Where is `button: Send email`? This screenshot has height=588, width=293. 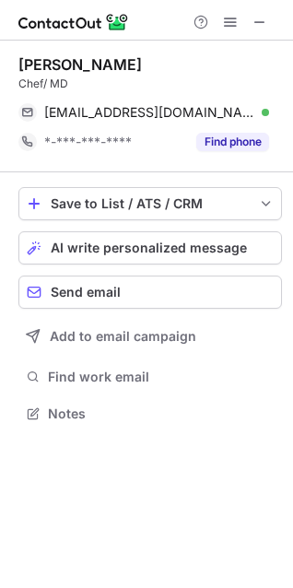
button: Send email is located at coordinates (150, 292).